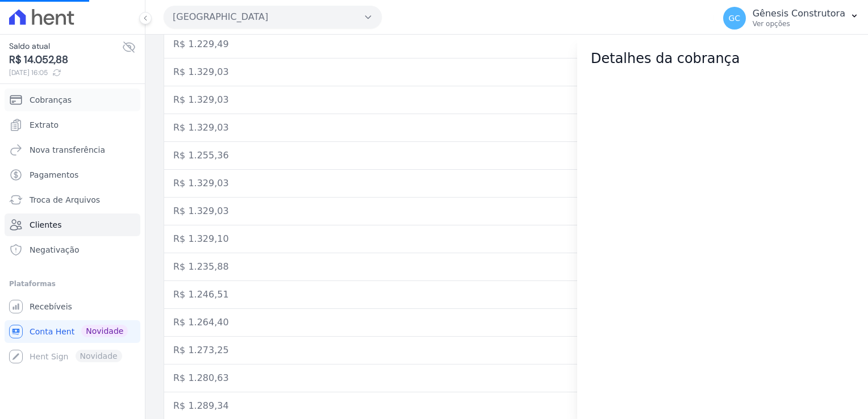  I want to click on a: Negativação, so click(72, 250).